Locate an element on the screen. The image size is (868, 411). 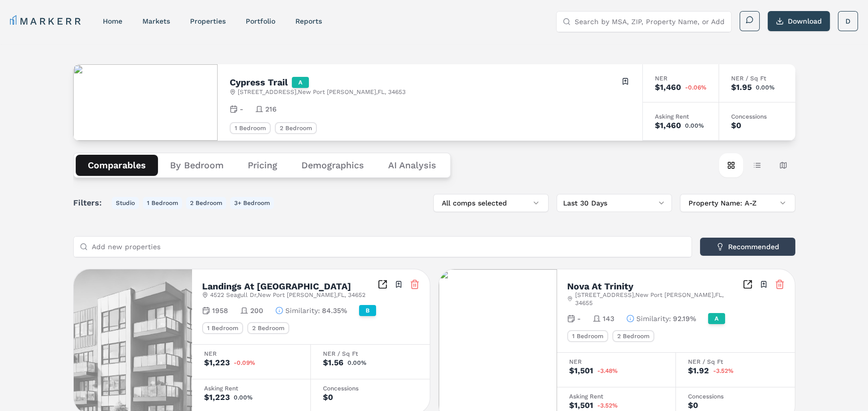
div: $1.95 is located at coordinates (742, 87).